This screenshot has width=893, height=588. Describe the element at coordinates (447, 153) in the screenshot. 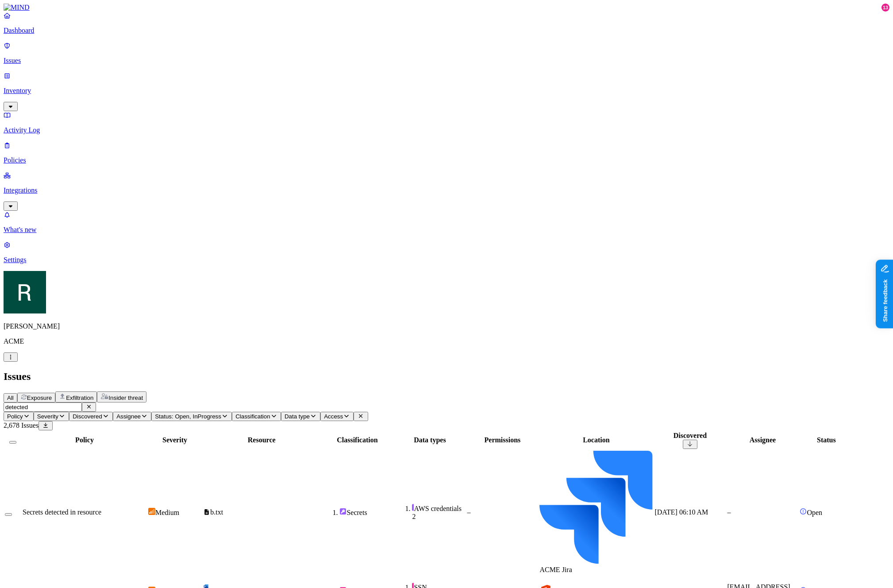

I see `a: Policies` at that location.